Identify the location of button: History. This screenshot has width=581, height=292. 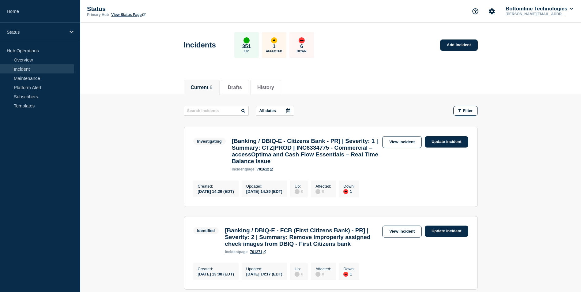
(265, 88).